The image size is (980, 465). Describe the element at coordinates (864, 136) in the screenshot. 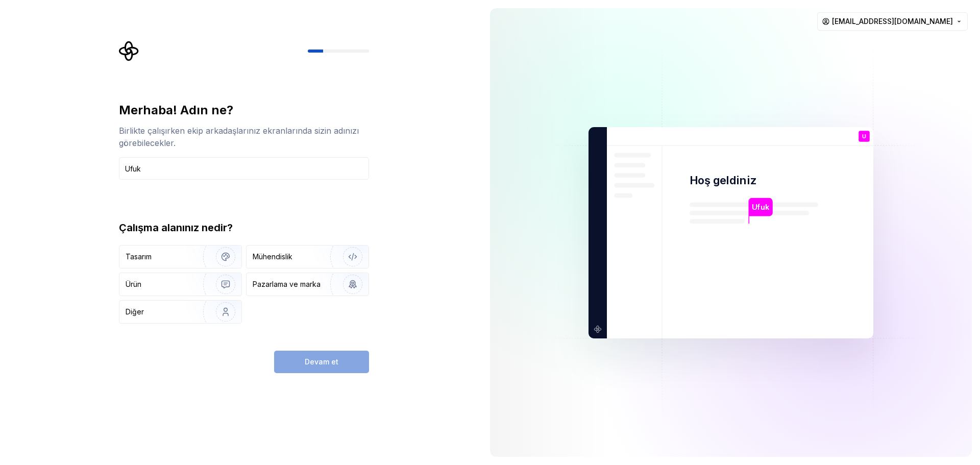

I see `p: U` at that location.